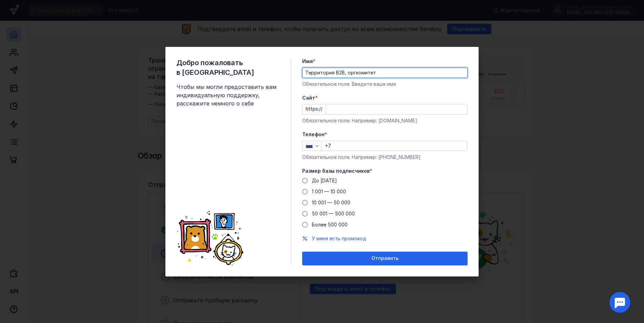 This screenshot has height=323, width=644. I want to click on span: 50 001 — 500 000, so click(333, 213).